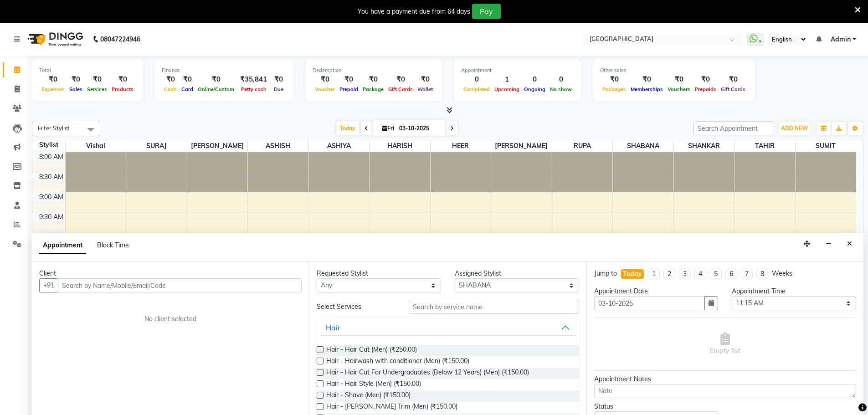 The width and height of the screenshot is (868, 415). What do you see at coordinates (674, 70) in the screenshot?
I see `div: Other sales` at bounding box center [674, 70].